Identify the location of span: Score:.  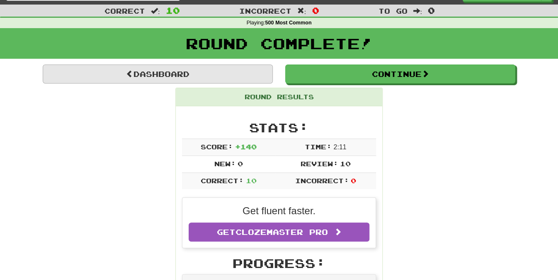
(217, 147).